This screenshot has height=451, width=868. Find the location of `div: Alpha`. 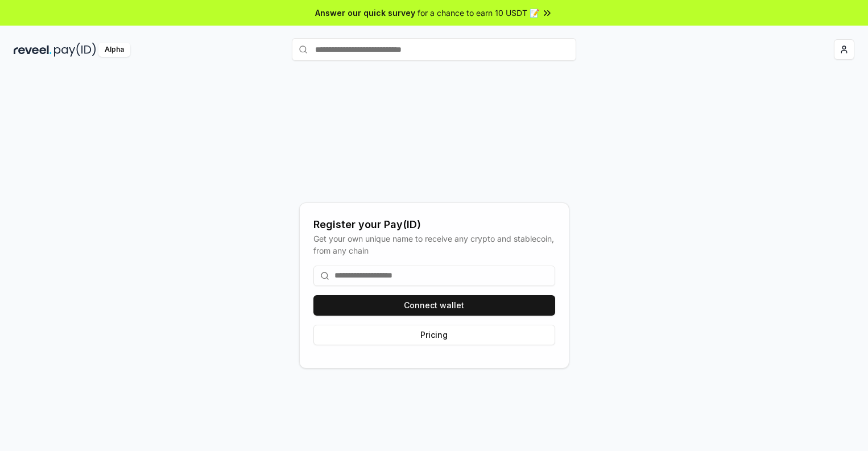

div: Alpha is located at coordinates (114, 50).